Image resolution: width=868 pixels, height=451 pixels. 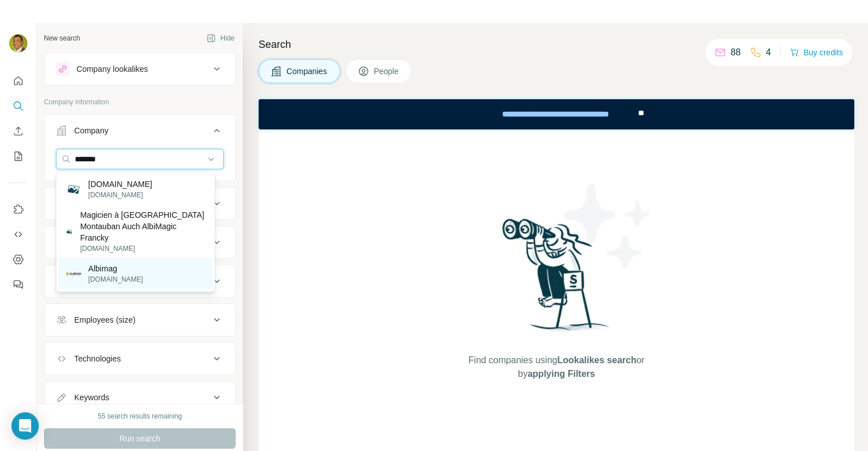 I want to click on div: Upgrade plan for full access to Surfe, so click(x=297, y=15).